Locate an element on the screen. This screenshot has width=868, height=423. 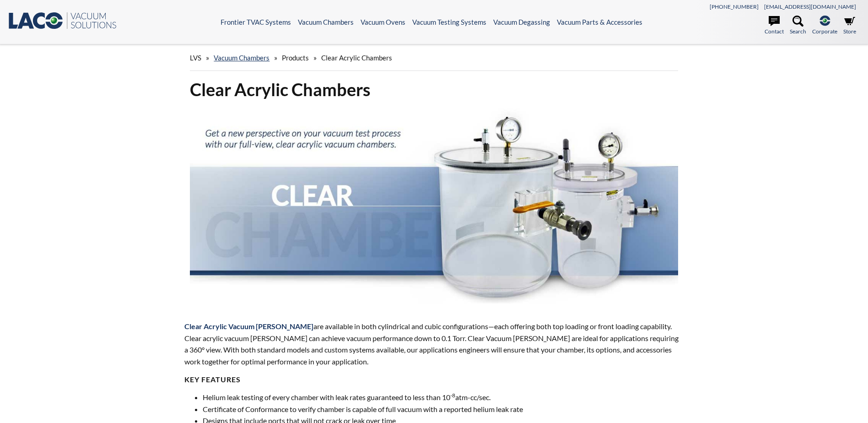
a: Vacuum Testing Systems is located at coordinates (449, 22).